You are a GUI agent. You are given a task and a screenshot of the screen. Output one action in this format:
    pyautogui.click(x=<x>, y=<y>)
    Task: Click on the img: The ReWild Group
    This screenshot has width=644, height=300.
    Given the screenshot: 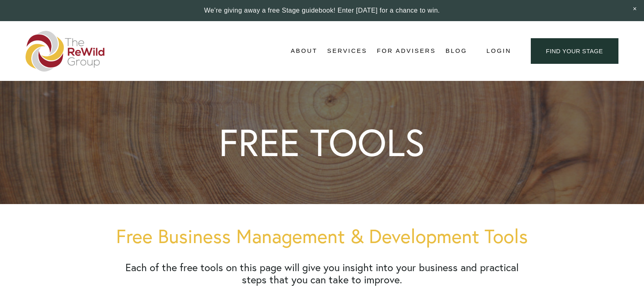 What is the action you would take?
    pyautogui.click(x=65, y=51)
    